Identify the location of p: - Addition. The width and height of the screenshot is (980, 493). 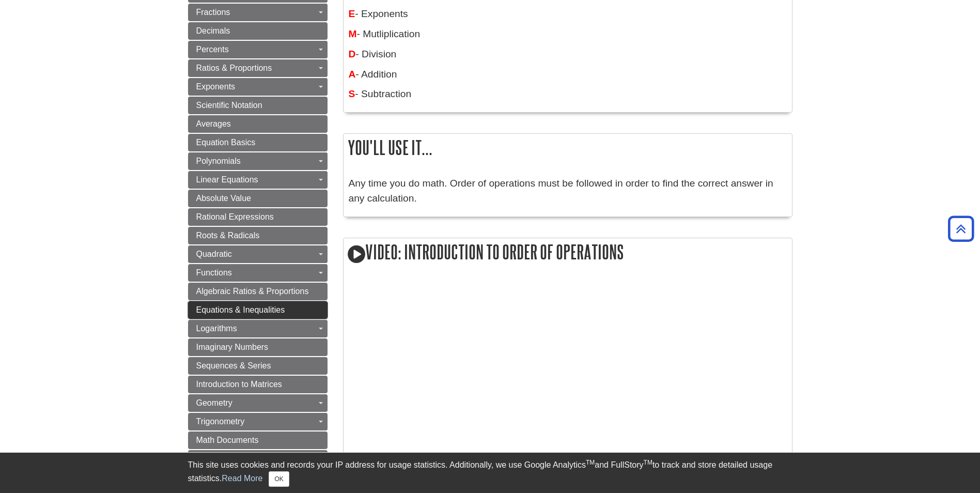
(568, 74).